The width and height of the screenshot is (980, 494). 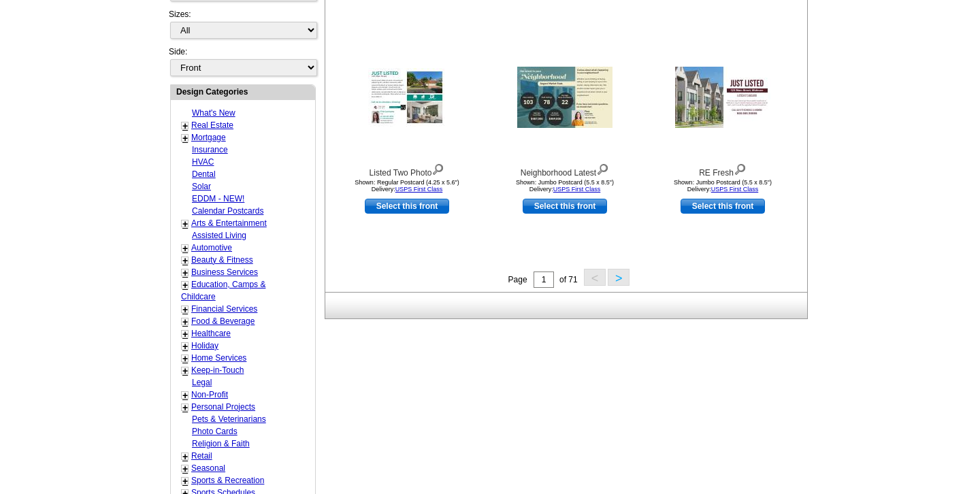 I want to click on div: Side:, so click(x=243, y=61).